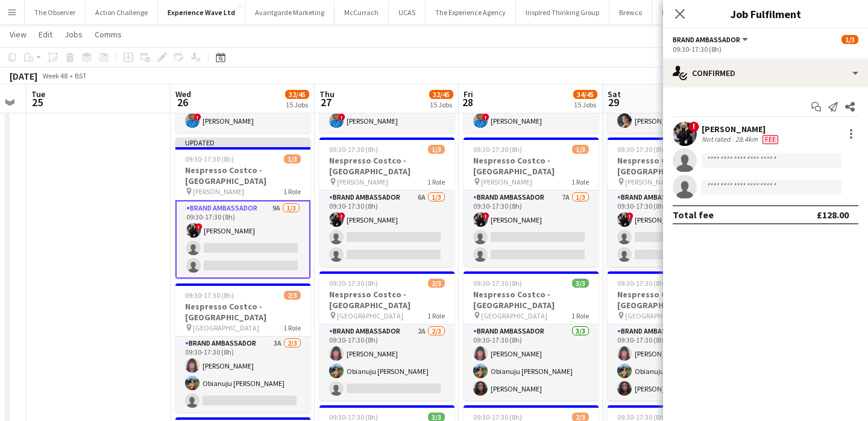 The image size is (868, 421). Describe the element at coordinates (693, 214) in the screenshot. I see `div: Total fee` at that location.